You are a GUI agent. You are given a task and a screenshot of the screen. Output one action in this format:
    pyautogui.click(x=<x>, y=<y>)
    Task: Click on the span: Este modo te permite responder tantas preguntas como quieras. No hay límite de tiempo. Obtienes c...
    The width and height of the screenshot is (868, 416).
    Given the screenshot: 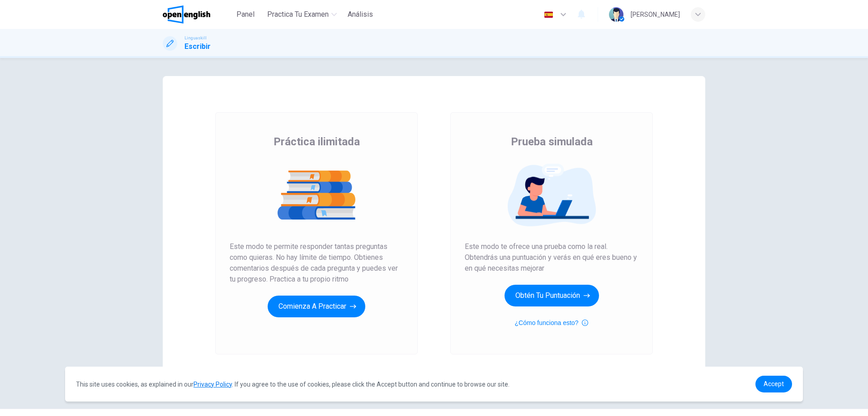 What is the action you would take?
    pyautogui.click(x=317, y=263)
    